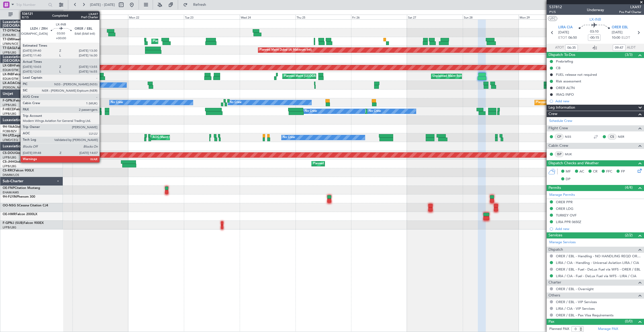  I want to click on span: Charter, so click(555, 282).